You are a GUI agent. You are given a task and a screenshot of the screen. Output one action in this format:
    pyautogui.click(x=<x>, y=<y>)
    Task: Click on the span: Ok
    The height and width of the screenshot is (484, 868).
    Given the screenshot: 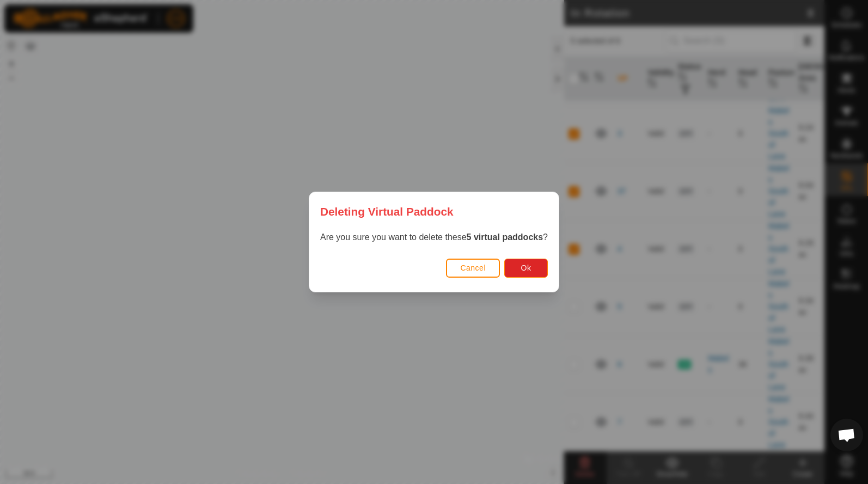 What is the action you would take?
    pyautogui.click(x=526, y=268)
    